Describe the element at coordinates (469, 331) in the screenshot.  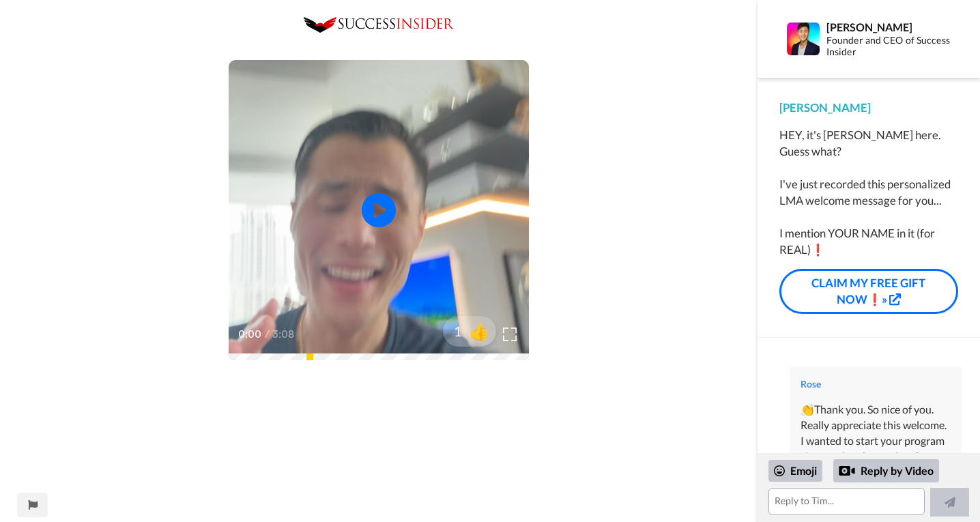
I see `button: 1👍` at that location.